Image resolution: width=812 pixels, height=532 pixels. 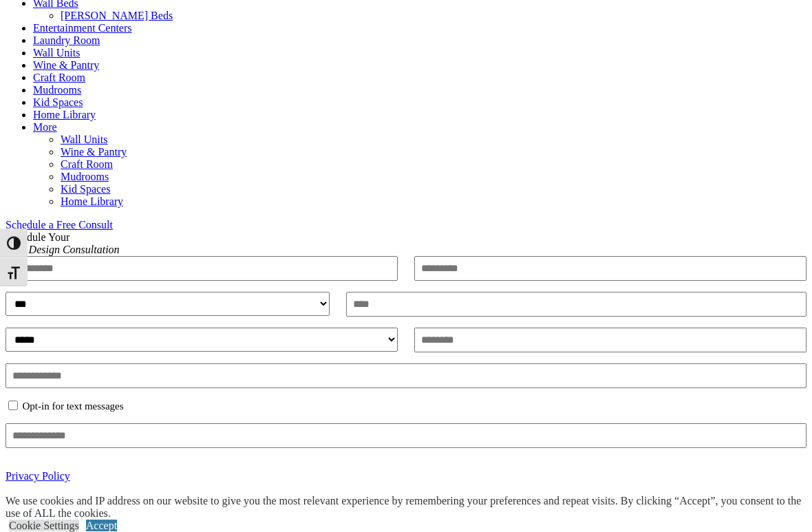 I want to click on a: Schedule a Free Consult (opens a dropdown menu), so click(x=59, y=224).